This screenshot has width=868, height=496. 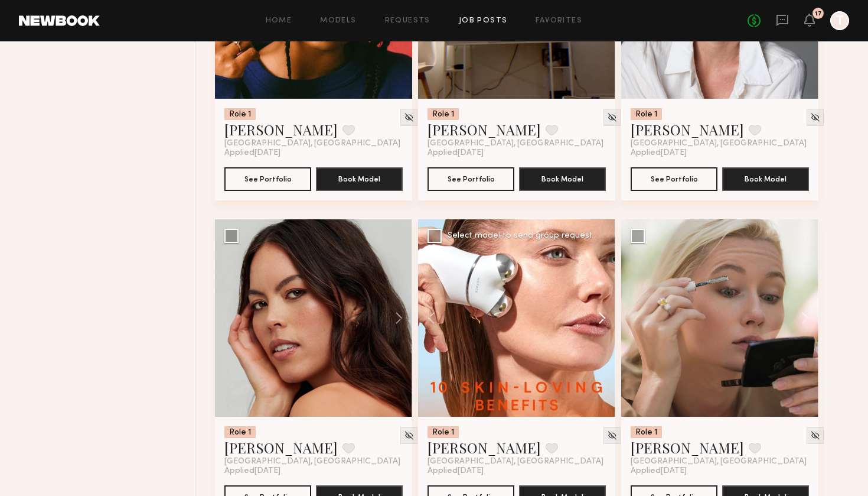 What do you see at coordinates (559, 21) in the screenshot?
I see `a: Favorites` at bounding box center [559, 21].